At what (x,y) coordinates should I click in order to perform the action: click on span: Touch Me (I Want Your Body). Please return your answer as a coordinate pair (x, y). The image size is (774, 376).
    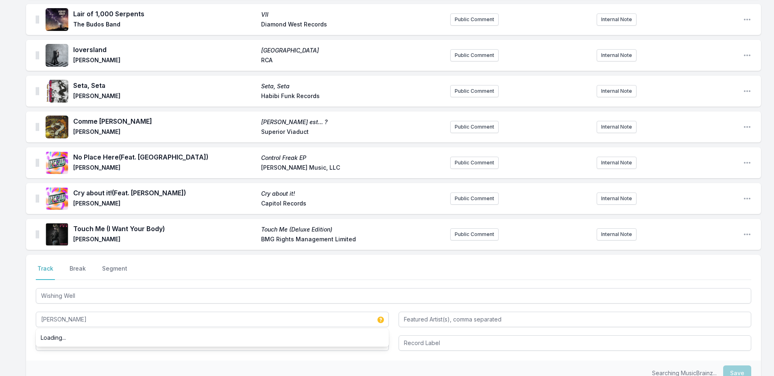
    Looking at the image, I should click on (165, 229).